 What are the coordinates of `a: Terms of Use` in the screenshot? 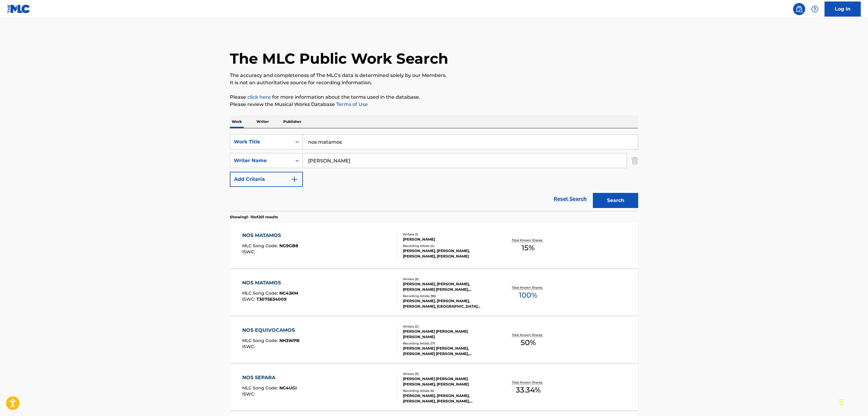 It's located at (352, 104).